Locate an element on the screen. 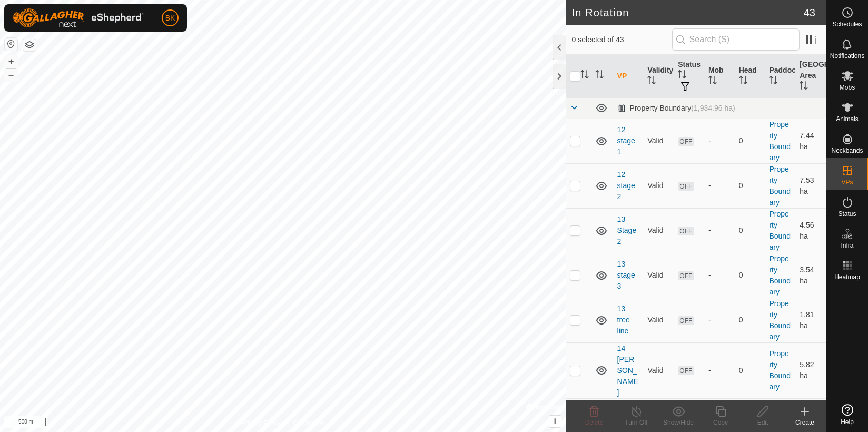  span: Neckbands is located at coordinates (847, 151).